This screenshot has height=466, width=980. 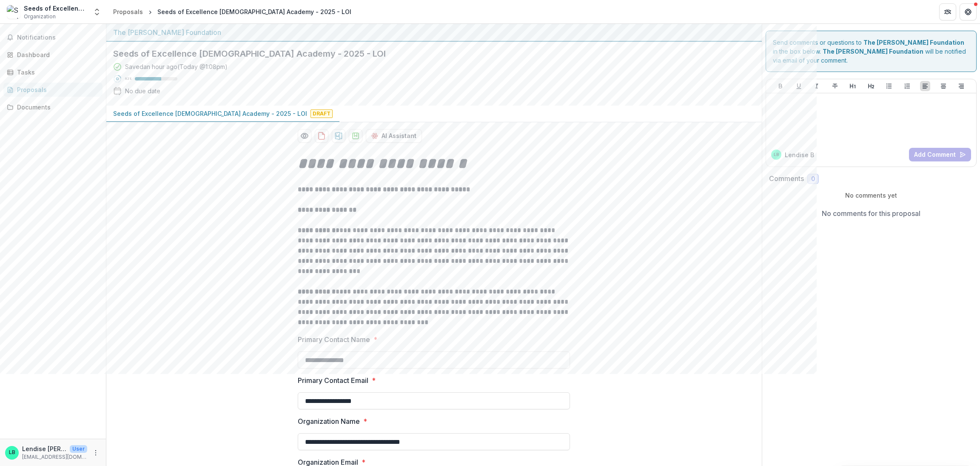 I want to click on span: Draft, so click(x=321, y=113).